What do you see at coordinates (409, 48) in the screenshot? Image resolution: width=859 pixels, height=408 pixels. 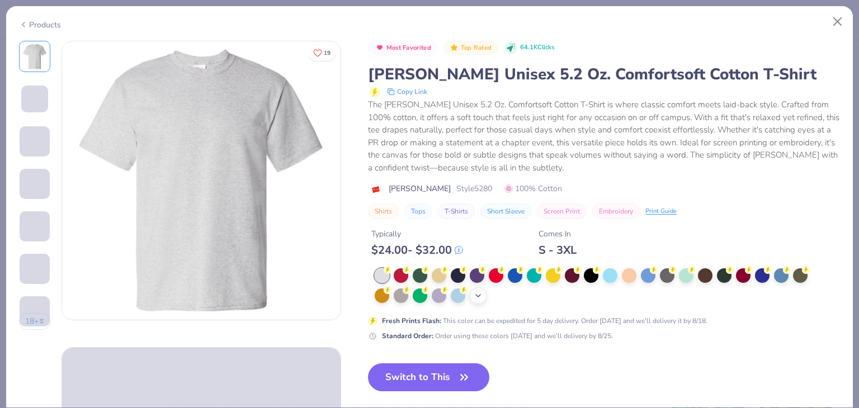 I see `span: Most Favorited` at bounding box center [409, 48].